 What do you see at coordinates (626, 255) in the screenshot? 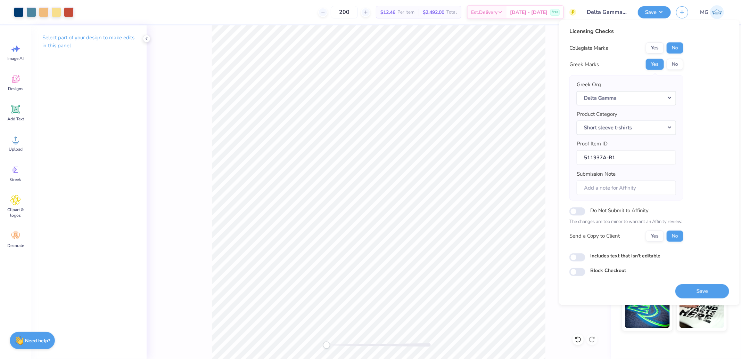
I see `label: Includes text that isn't editable` at bounding box center [626, 255].